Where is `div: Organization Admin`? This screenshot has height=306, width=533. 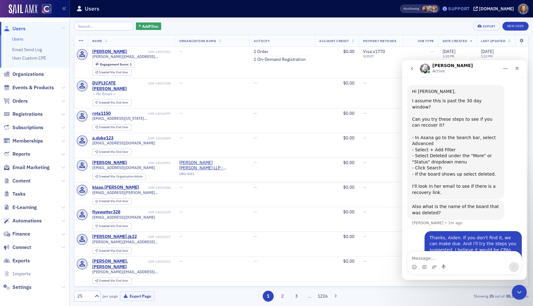
div: Organization Admin is located at coordinates (121, 177).